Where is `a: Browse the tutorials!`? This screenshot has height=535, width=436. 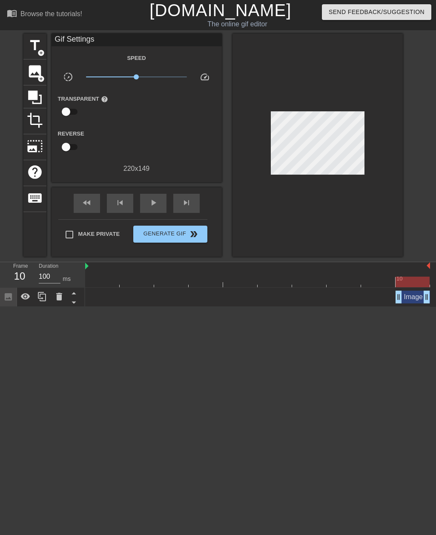
a: Browse the tutorials! is located at coordinates (44, 14).